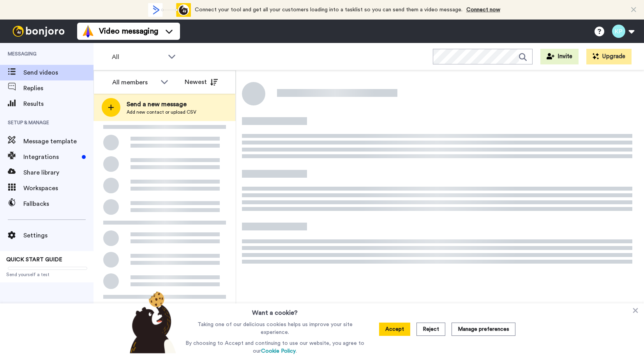  What do you see at coordinates (559, 56) in the screenshot?
I see `button: Invite` at bounding box center [559, 56].